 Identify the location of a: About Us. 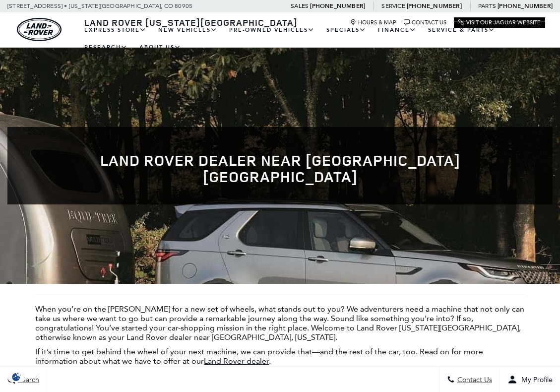
(160, 47).